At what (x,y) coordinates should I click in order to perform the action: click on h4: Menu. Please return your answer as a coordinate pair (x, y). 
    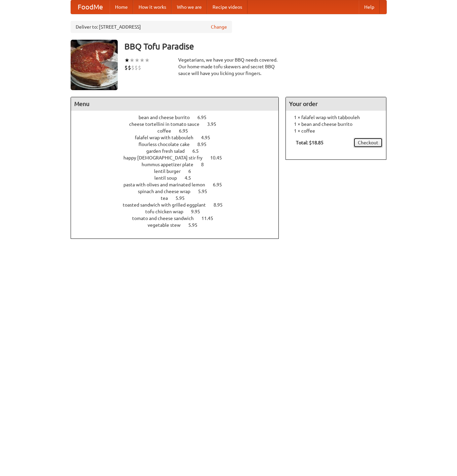
    Looking at the image, I should click on (175, 104).